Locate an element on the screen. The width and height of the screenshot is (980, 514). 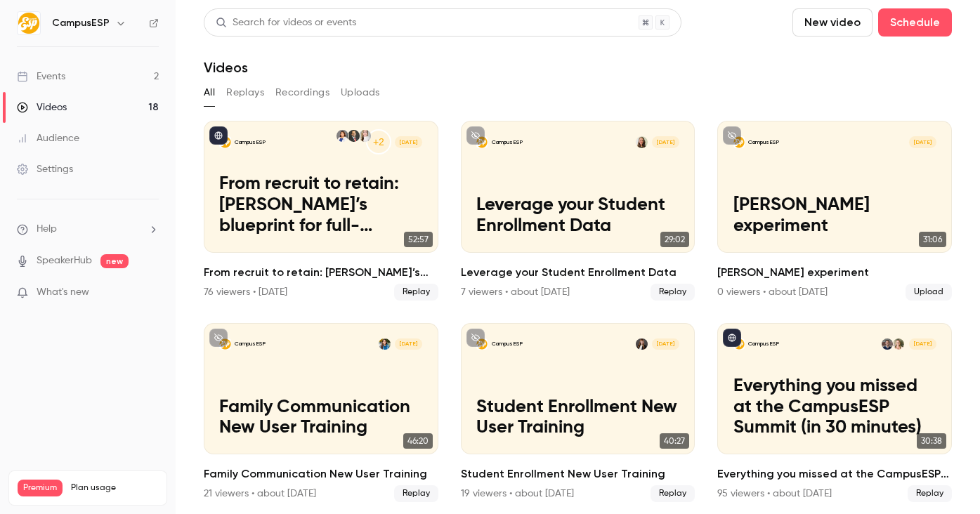
img: Joel Vander Horst is located at coordinates (353, 135).